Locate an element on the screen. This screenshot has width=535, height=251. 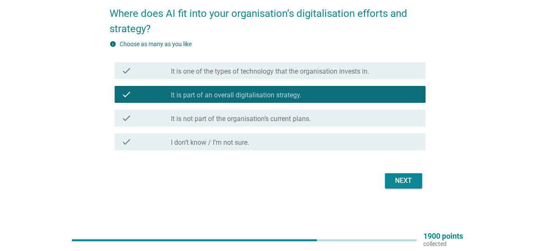
div: Next is located at coordinates (403, 181).